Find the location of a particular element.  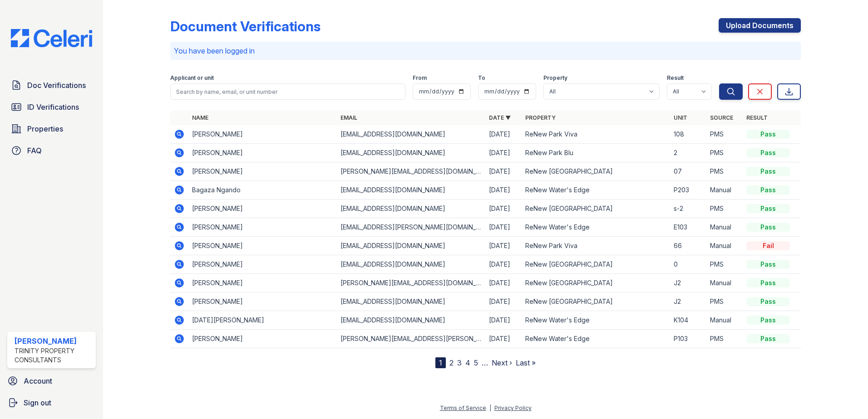

td: Bagaza Ngando is located at coordinates (263, 190).